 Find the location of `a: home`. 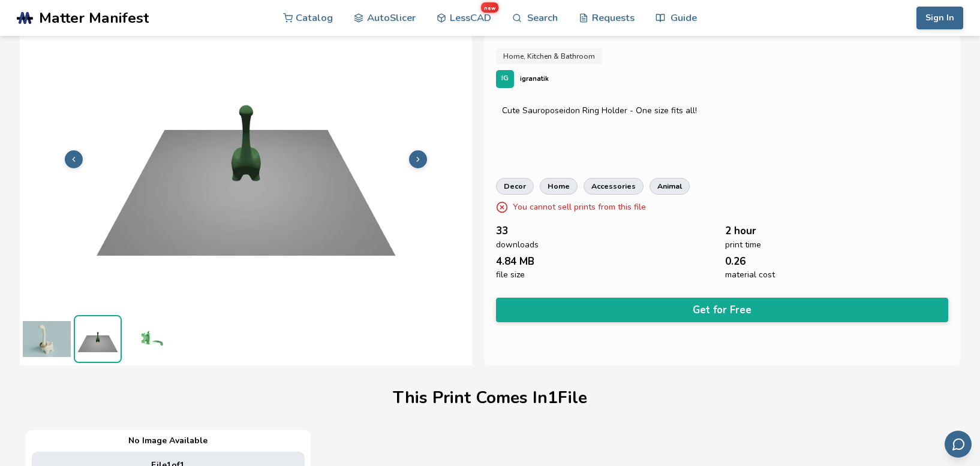

a: home is located at coordinates (559, 186).